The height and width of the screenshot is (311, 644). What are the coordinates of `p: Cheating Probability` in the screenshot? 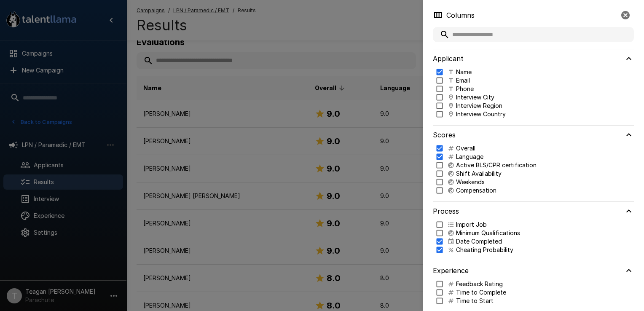 It's located at (485, 250).